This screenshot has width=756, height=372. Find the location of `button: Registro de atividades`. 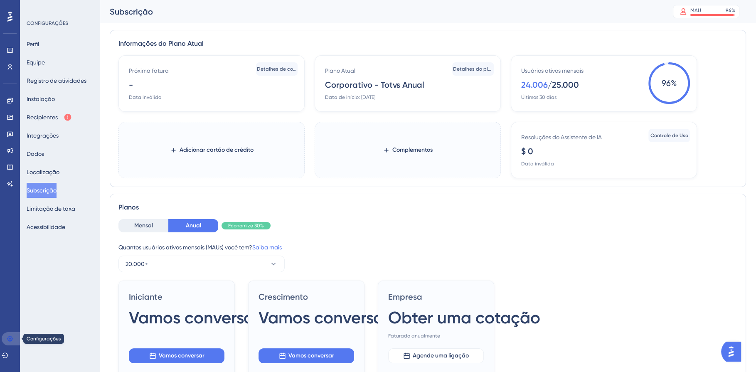

button: Registro de atividades is located at coordinates (57, 81).